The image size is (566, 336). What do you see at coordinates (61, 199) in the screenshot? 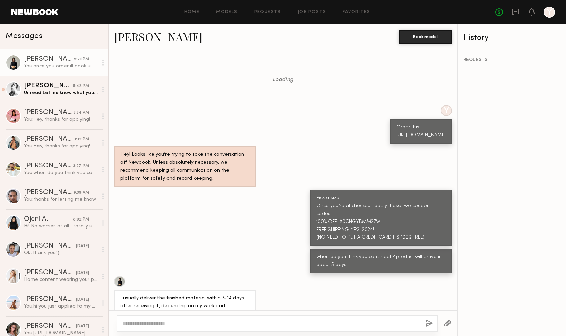
I see `div: You: thanks for letting me know` at bounding box center [61, 199].